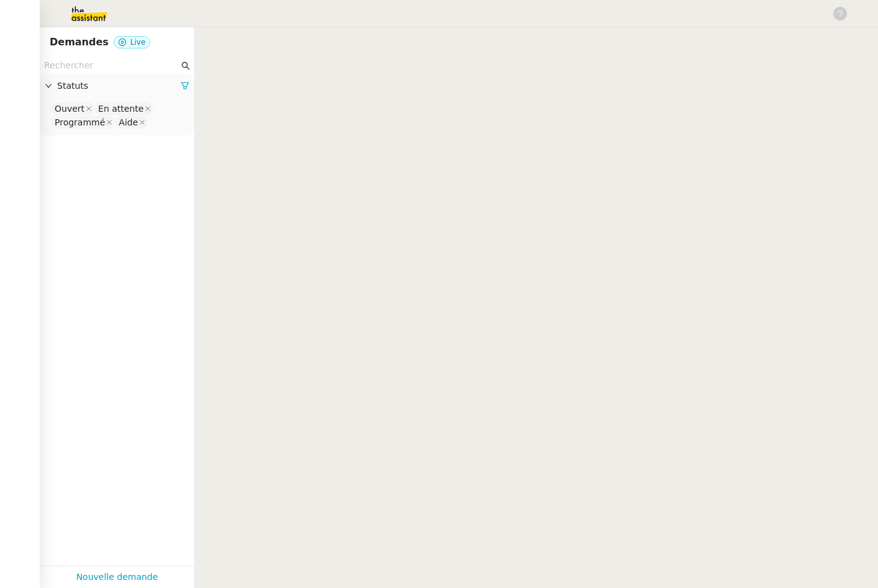 This screenshot has height=588, width=878. I want to click on div: Ouvert, so click(69, 109).